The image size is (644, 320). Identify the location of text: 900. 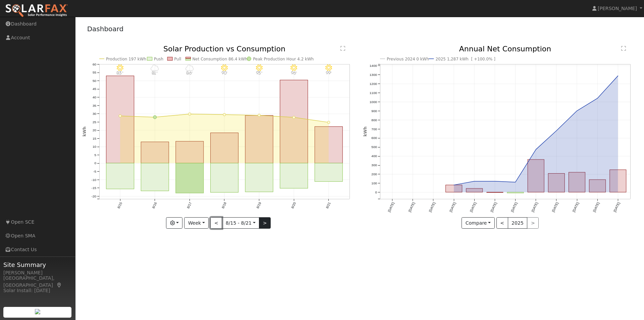
(374, 111).